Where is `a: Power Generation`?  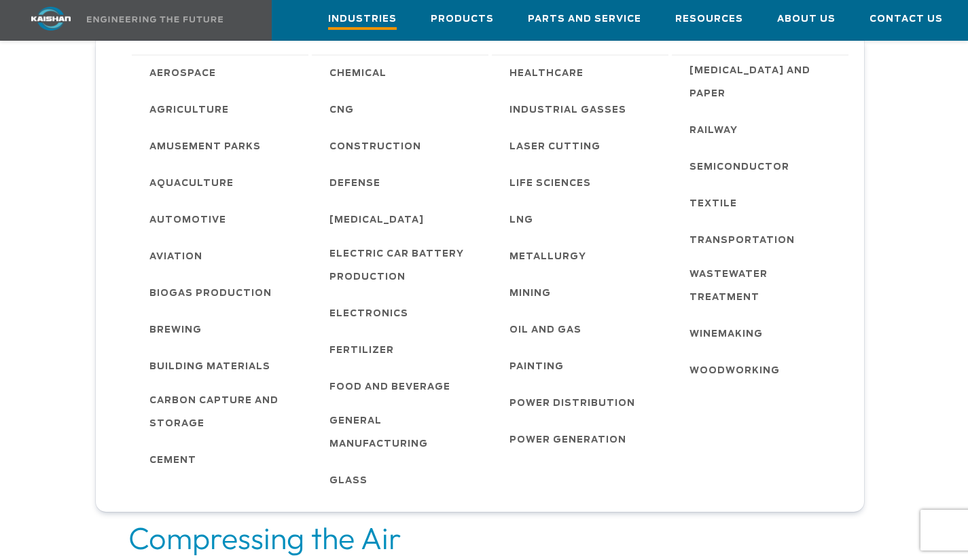 a: Power Generation is located at coordinates (582, 440).